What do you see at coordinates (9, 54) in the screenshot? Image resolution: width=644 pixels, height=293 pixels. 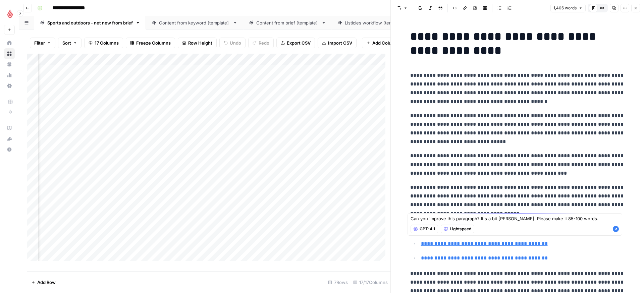 I see `a: Browse` at bounding box center [9, 54].